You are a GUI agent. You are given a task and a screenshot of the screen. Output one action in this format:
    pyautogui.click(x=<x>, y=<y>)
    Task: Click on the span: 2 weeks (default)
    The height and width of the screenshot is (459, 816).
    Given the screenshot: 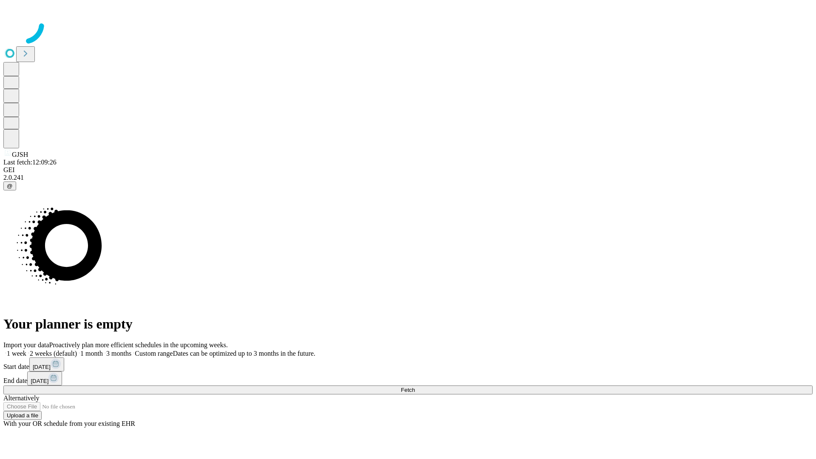 What is the action you would take?
    pyautogui.click(x=53, y=353)
    